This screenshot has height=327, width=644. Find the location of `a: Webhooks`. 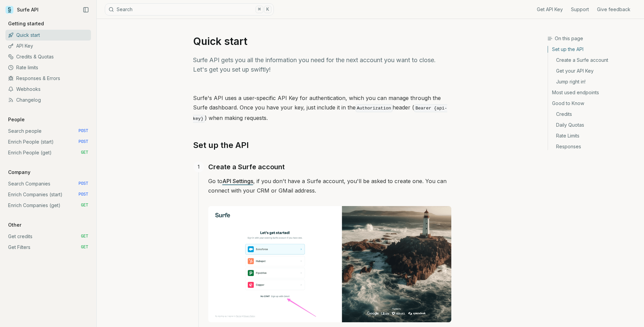

a: Webhooks is located at coordinates (48, 89).